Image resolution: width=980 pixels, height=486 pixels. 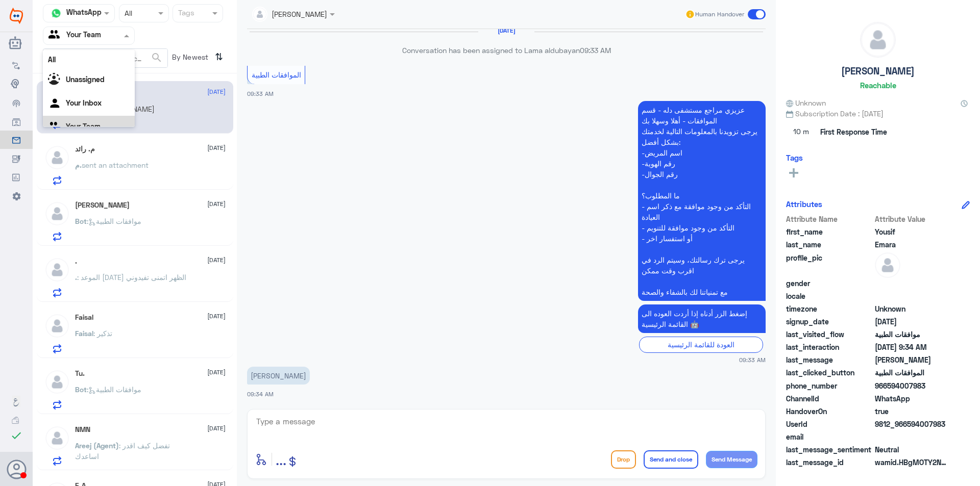 I want to click on span: 2025-07-23T12:19:37.711Z, so click(x=911, y=321).